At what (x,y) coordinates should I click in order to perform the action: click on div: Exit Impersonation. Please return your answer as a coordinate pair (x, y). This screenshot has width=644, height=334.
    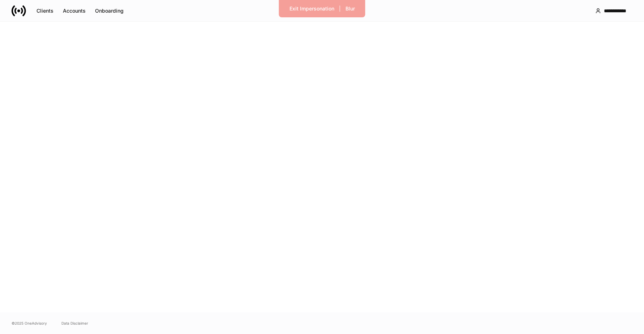
    Looking at the image, I should click on (312, 9).